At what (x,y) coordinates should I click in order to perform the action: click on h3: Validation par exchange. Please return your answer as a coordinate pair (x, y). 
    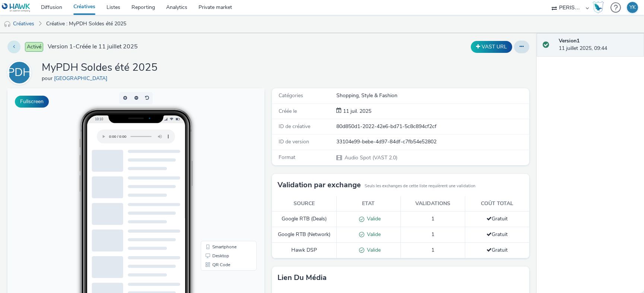
    Looking at the image, I should click on (320, 185).